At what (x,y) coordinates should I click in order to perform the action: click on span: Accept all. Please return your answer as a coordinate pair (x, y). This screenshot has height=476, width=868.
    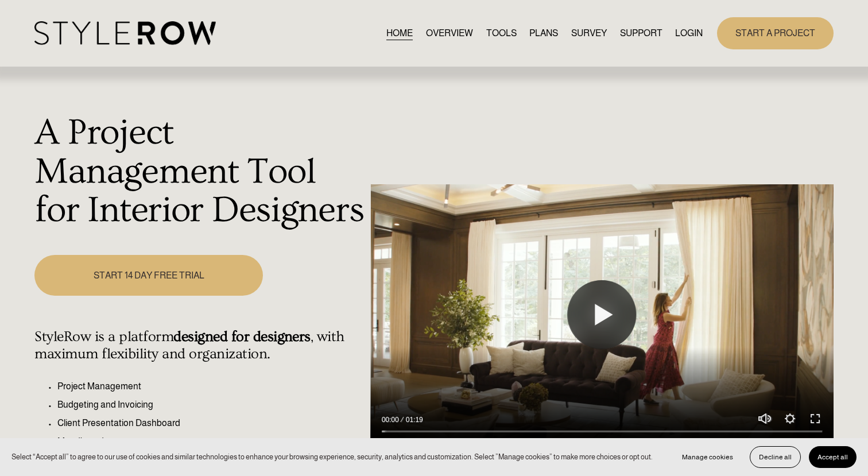
    Looking at the image, I should click on (832, 457).